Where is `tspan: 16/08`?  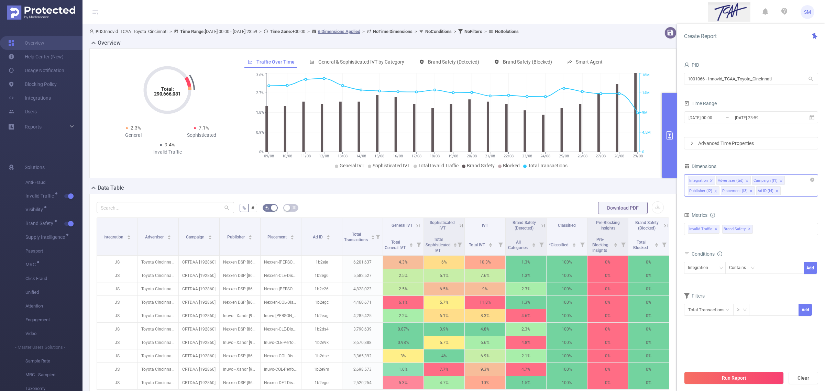
tspan: 16/08 is located at coordinates (398, 156).